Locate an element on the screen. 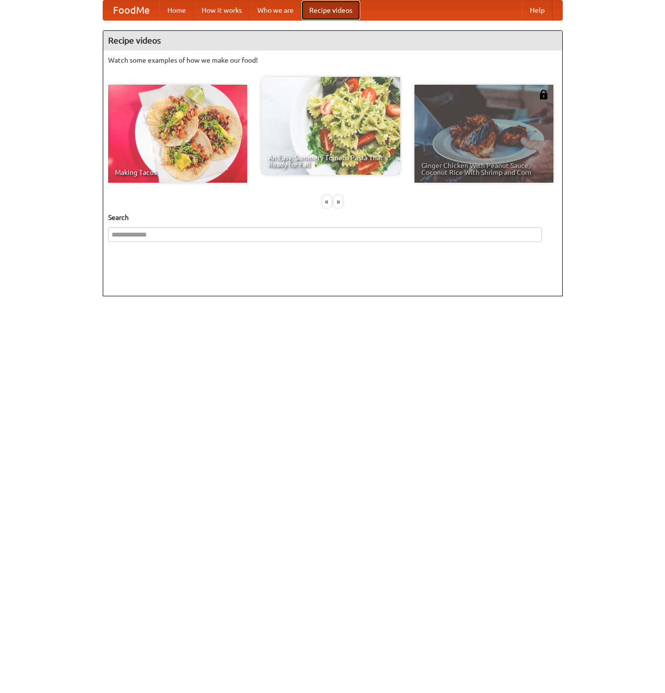 The image size is (665, 693). img: 483408.png is located at coordinates (544, 95).